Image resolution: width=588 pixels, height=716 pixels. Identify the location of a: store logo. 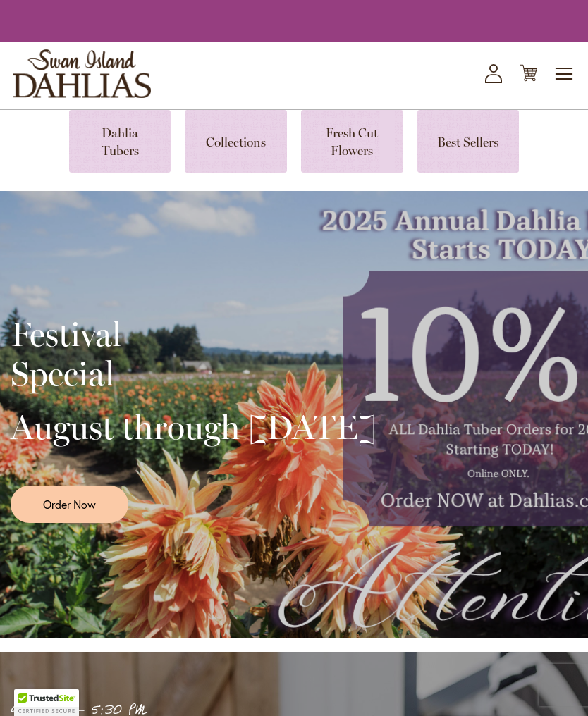
(82, 74).